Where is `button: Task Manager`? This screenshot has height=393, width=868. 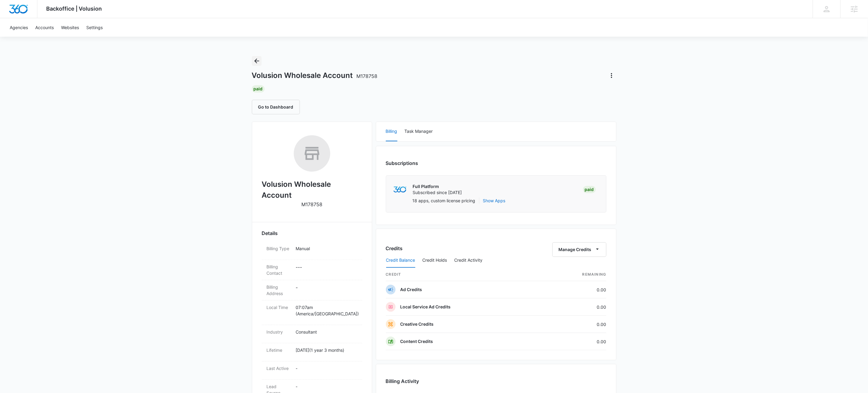
button: Task Manager is located at coordinates (419, 131).